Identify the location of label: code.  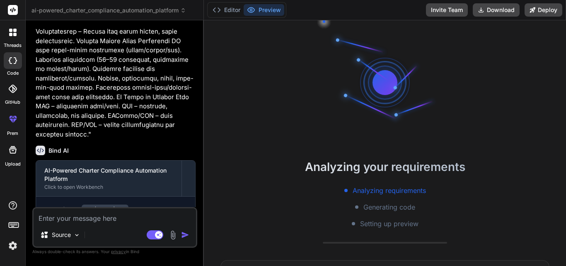
(13, 73).